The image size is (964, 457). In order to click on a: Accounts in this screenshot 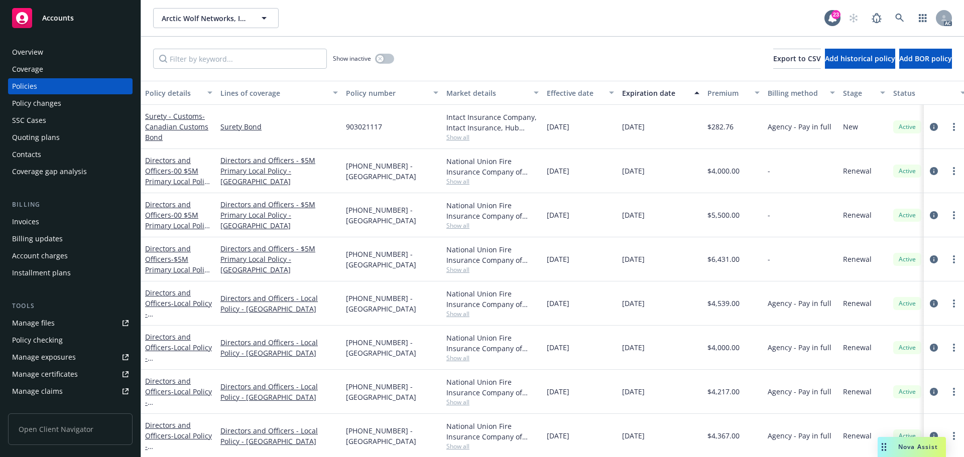, I will do `click(70, 18)`.